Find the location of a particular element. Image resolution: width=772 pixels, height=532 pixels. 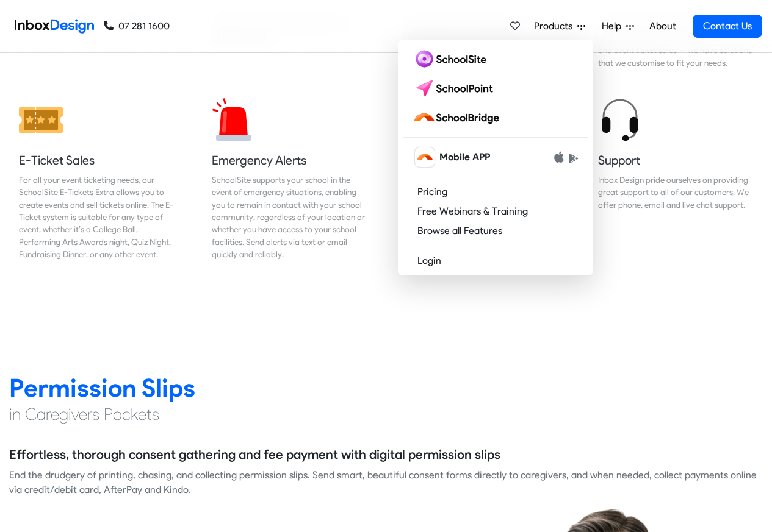

a: Contact Us is located at coordinates (727, 27).